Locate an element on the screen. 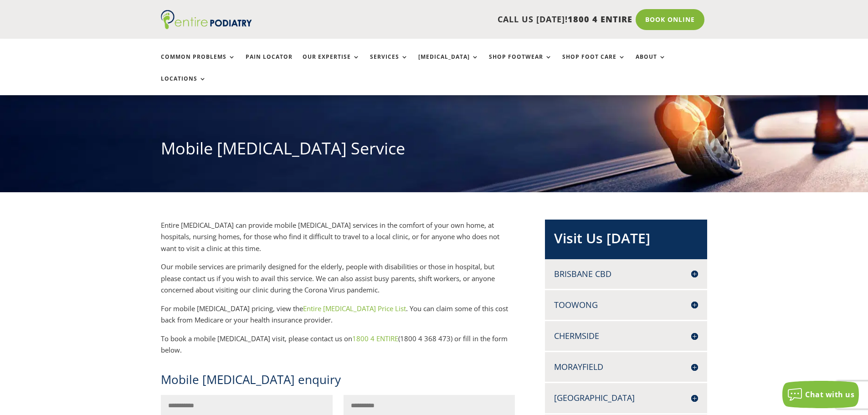 This screenshot has height=415, width=868. img: logo (1) is located at coordinates (206, 19).